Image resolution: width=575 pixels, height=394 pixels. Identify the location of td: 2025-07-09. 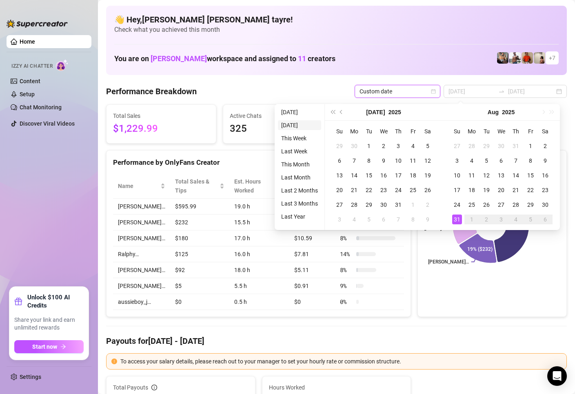
(384, 161).